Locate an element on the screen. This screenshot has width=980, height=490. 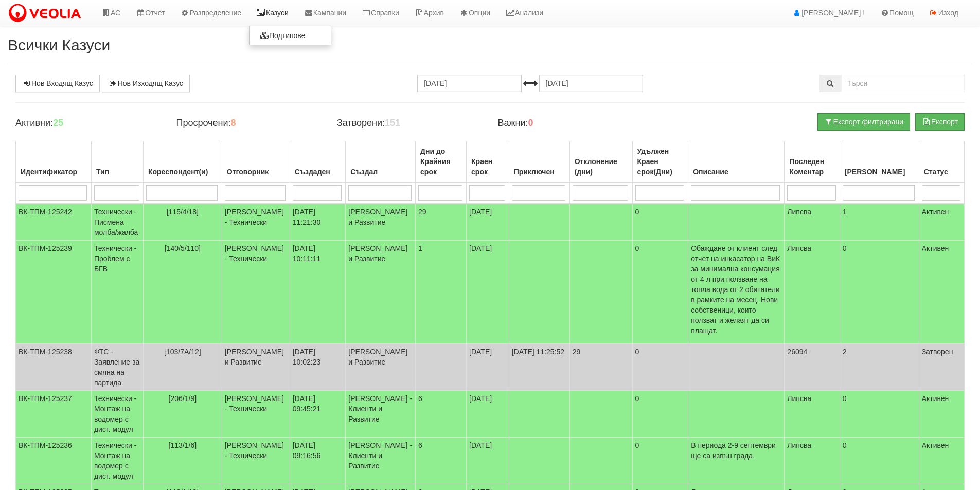
th: Създал: No sort applied, activate to apply an ascending sort is located at coordinates (381, 162).